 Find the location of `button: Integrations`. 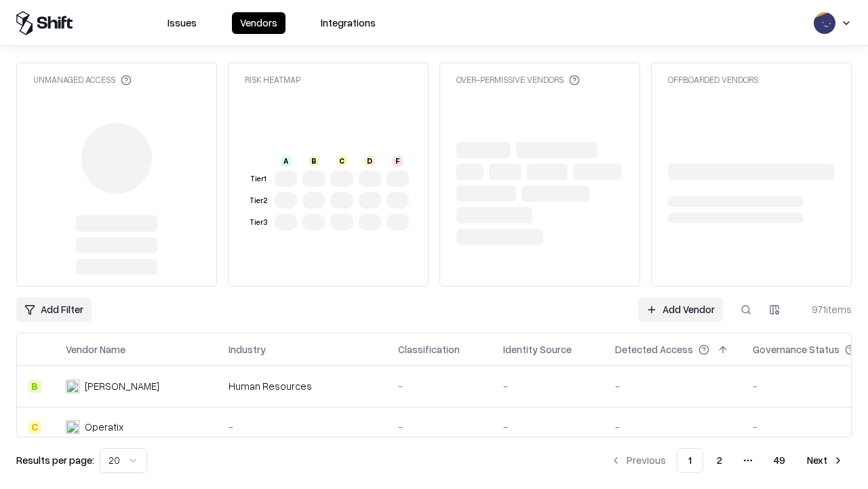

button: Integrations is located at coordinates (348, 23).